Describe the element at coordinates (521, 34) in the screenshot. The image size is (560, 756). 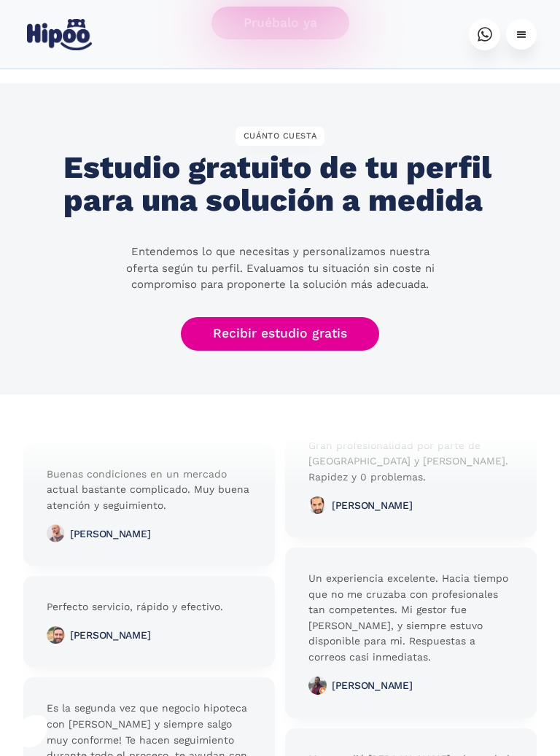
I see `div: menu` at that location.